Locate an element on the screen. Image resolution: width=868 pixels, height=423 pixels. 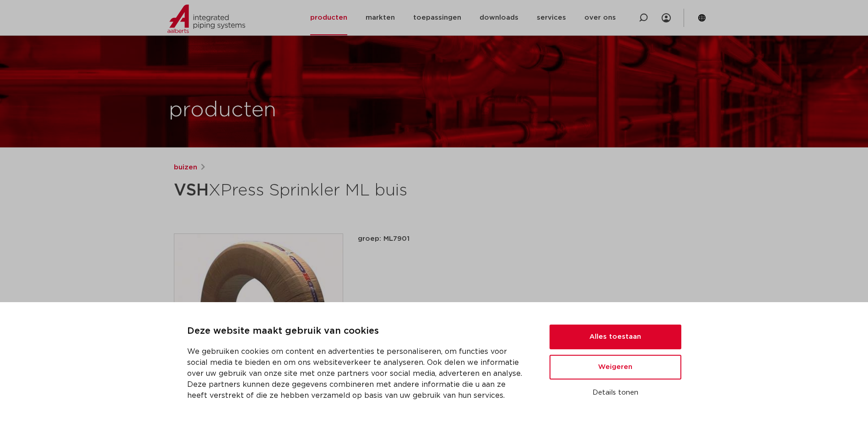
button: Weigeren is located at coordinates (616, 367).